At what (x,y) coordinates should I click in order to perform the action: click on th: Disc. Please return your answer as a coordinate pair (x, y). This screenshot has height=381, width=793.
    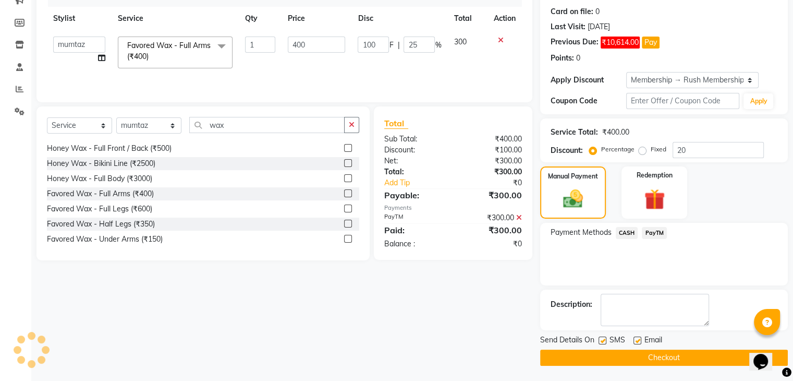
    Looking at the image, I should click on (399, 18).